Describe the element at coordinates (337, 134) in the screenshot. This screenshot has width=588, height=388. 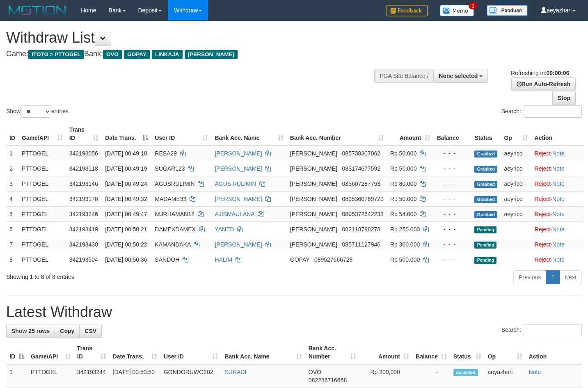
I see `th: Bank Acc. Number: activate to sort column ascending` at that location.